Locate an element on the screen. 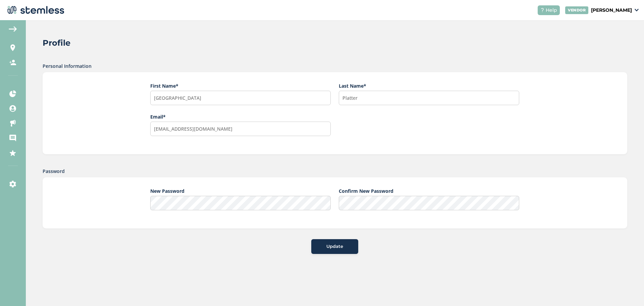  img: logo-dark-0685b13c.svg is located at coordinates (35, 10).